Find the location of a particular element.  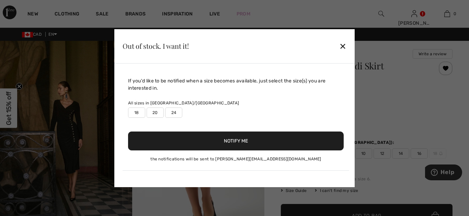

button: Notify Me is located at coordinates (236, 141).